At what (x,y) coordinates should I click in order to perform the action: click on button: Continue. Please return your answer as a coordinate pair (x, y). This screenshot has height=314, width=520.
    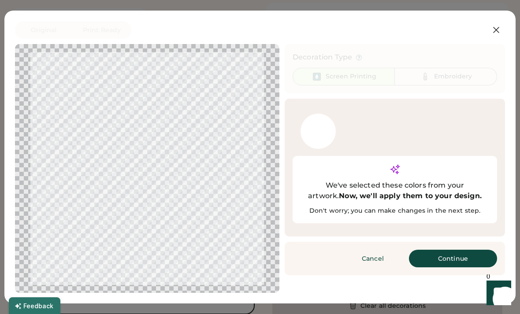
    Looking at the image, I should click on (453, 259).